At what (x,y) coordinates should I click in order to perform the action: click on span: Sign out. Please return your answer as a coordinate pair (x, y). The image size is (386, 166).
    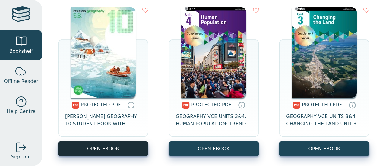
    Looking at the image, I should click on (21, 157).